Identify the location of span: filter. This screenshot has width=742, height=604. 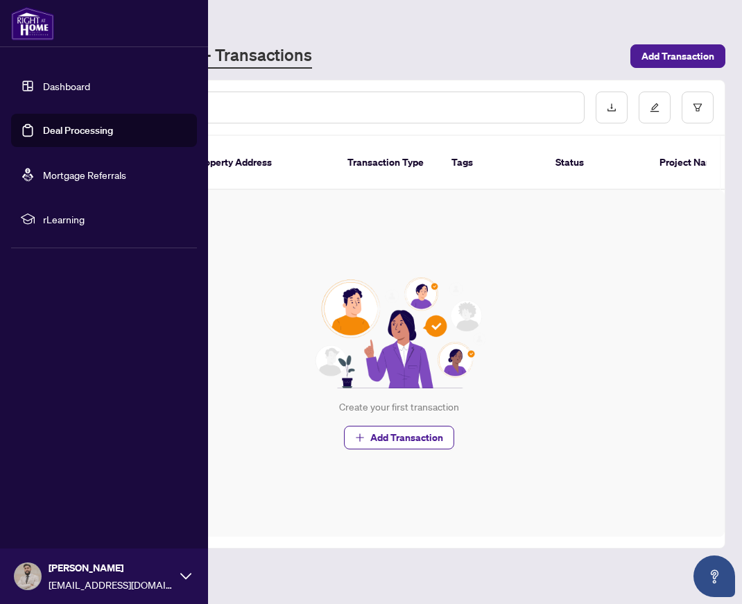
(698, 108).